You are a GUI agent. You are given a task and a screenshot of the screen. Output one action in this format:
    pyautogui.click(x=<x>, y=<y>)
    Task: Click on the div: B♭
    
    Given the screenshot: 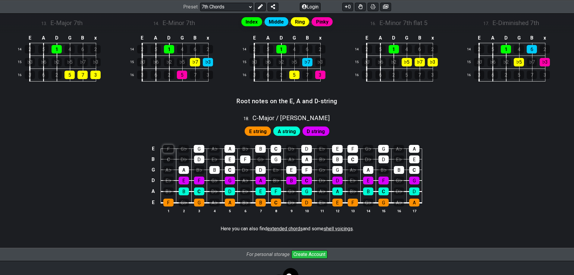 What is the action you would take?
    pyautogui.click(x=245, y=149)
    